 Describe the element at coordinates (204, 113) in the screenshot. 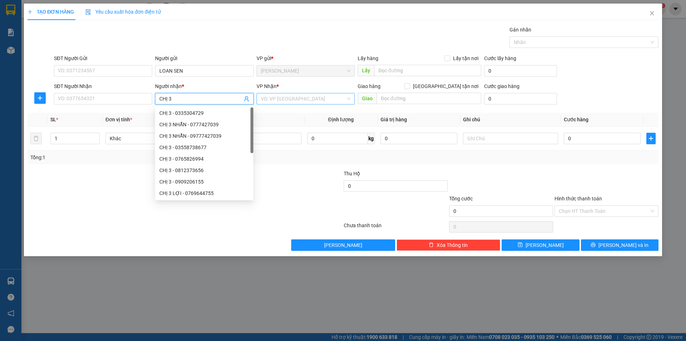

I see `div: CHỊ 3 - 0335304729` at that location.